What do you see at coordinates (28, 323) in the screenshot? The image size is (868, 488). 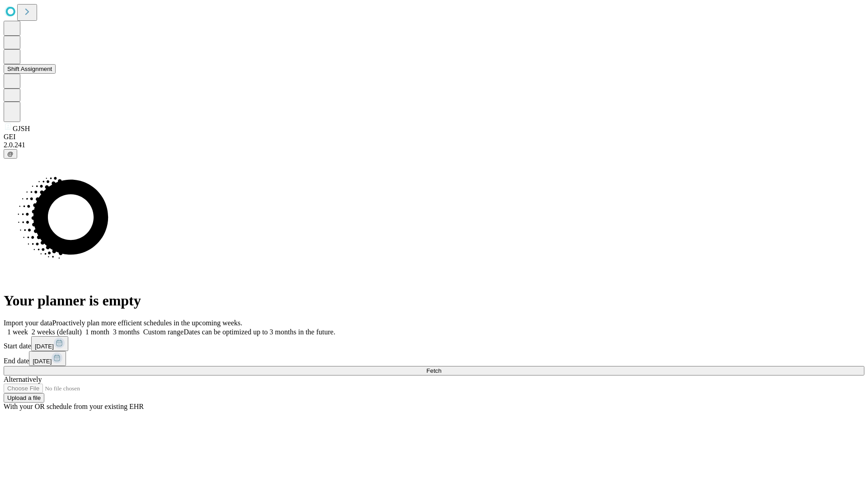 I see `span: Import your data` at bounding box center [28, 323].